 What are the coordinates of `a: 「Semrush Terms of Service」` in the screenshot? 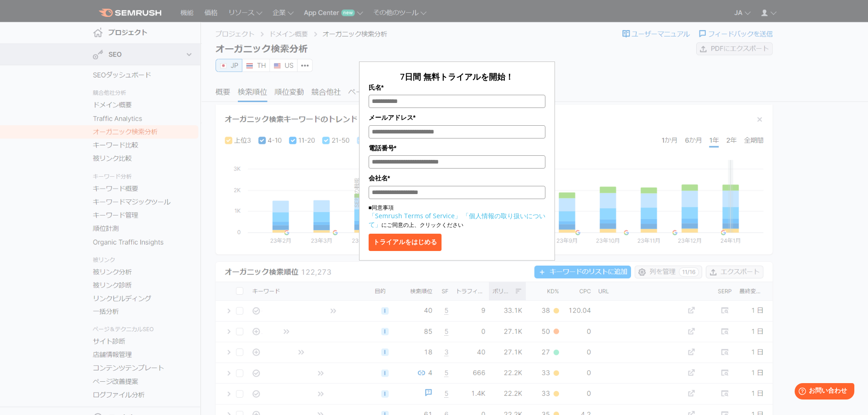 It's located at (415, 216).